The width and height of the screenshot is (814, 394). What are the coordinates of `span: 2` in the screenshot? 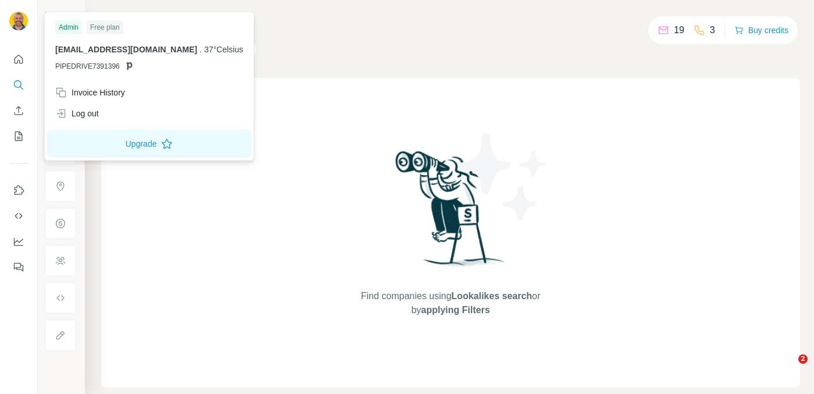 It's located at (803, 359).